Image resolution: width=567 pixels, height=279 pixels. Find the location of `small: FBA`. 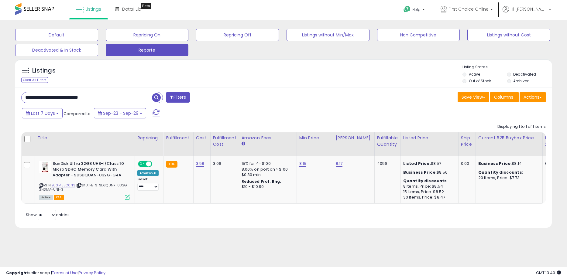

small: FBA is located at coordinates (171, 164).